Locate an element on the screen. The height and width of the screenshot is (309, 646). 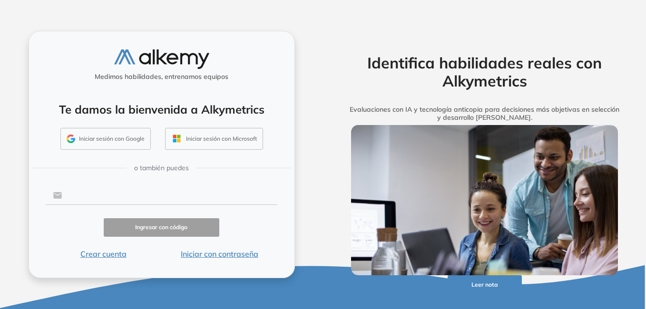
h2: Identifica habilidades reales con Alkymetrics is located at coordinates (485, 72).